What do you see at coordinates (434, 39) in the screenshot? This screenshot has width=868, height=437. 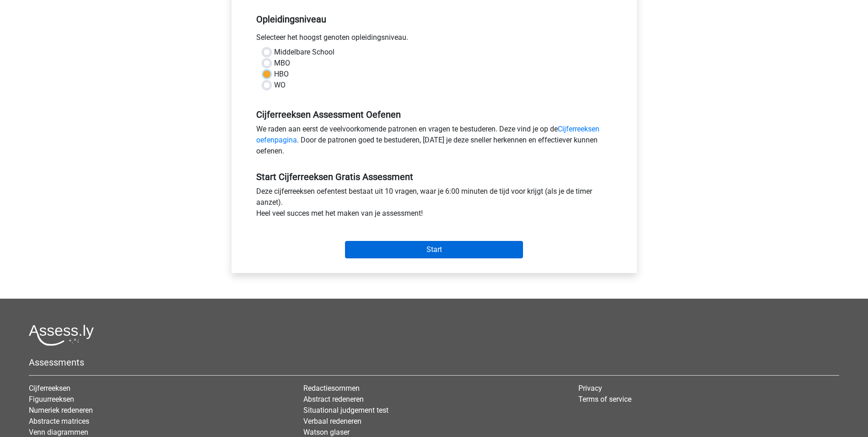 I see `div: Selecteer het hoogst genoten opleidingsniveau.` at bounding box center [434, 39].